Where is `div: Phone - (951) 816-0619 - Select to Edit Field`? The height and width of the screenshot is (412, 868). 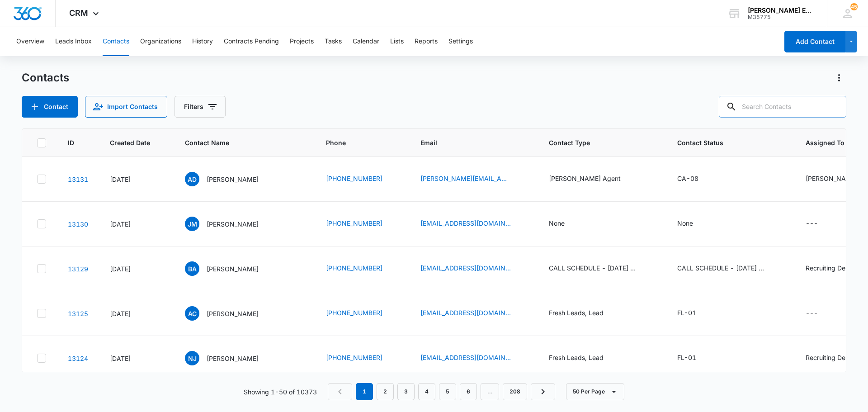
div: Phone - (951) 816-0619 - Select to Edit Field is located at coordinates (362, 179).